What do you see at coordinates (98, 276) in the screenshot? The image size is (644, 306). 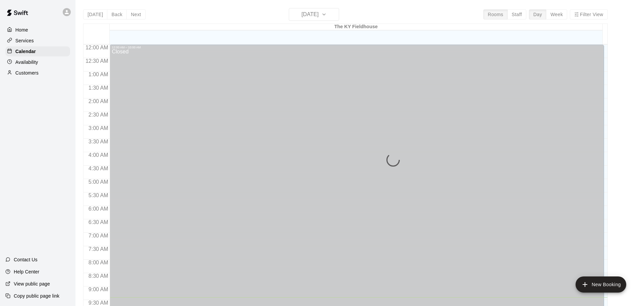 I see `span: 8:30 AM` at bounding box center [98, 276].